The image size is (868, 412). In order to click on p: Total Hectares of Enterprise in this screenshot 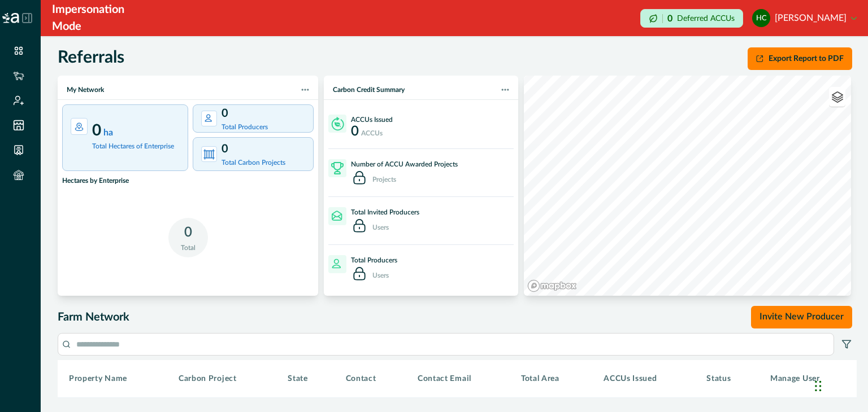, I will do `click(136, 146)`.